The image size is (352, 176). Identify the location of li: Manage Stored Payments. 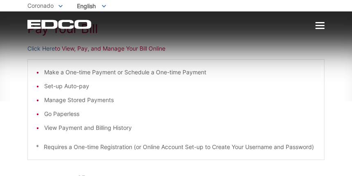
(180, 100).